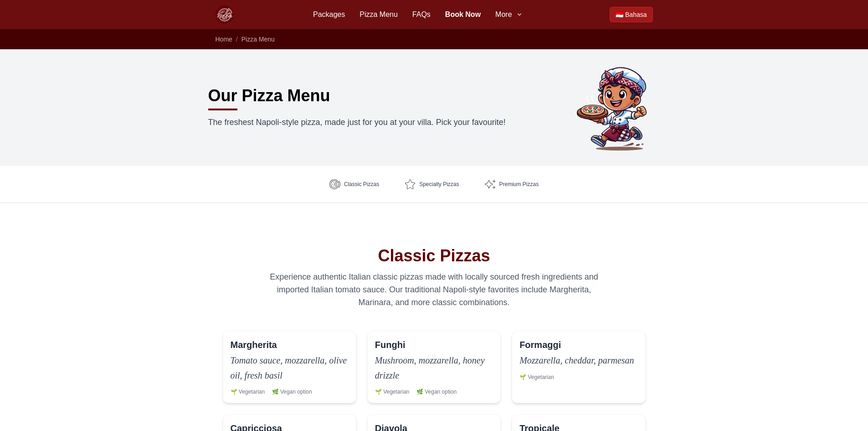 The height and width of the screenshot is (431, 868). Describe the element at coordinates (540, 345) in the screenshot. I see `h3: Formaggi` at that location.